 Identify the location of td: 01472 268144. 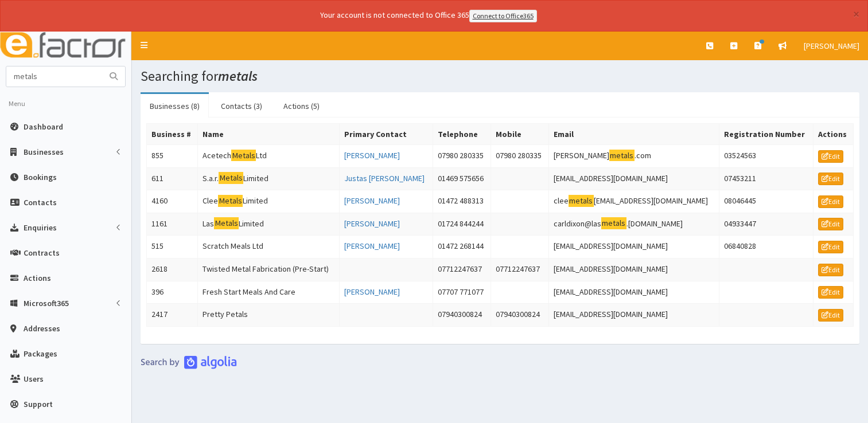
(462, 247).